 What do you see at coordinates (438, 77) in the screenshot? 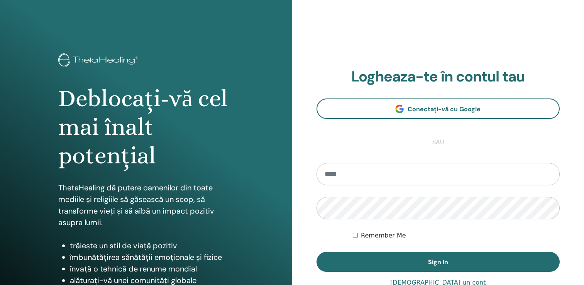
I see `h2: Logheaza-te în contul tau` at bounding box center [438, 77].